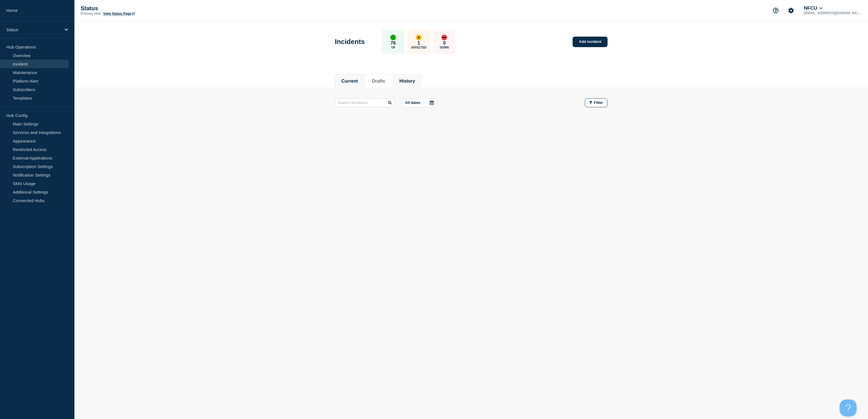  I want to click on h1: Incidents, so click(350, 42).